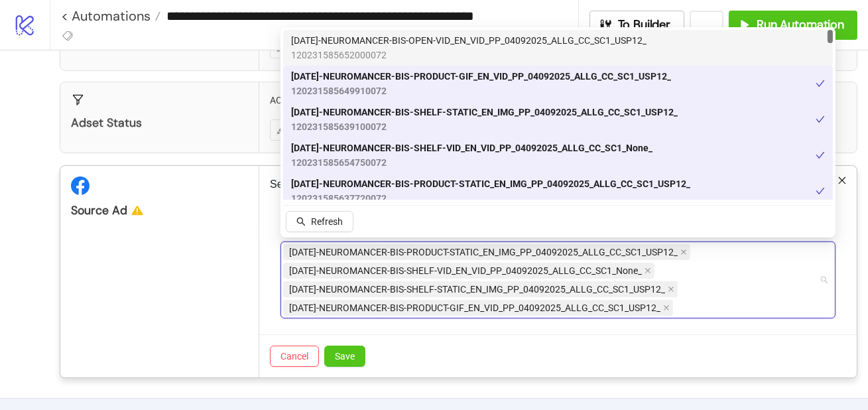  I want to click on div: AD272-NEUROMANCER-BIS-PRODUCT-STATIC_EN_IMG_PP_04092025_ALLG_CC_SC1_USP12_, so click(558, 191).